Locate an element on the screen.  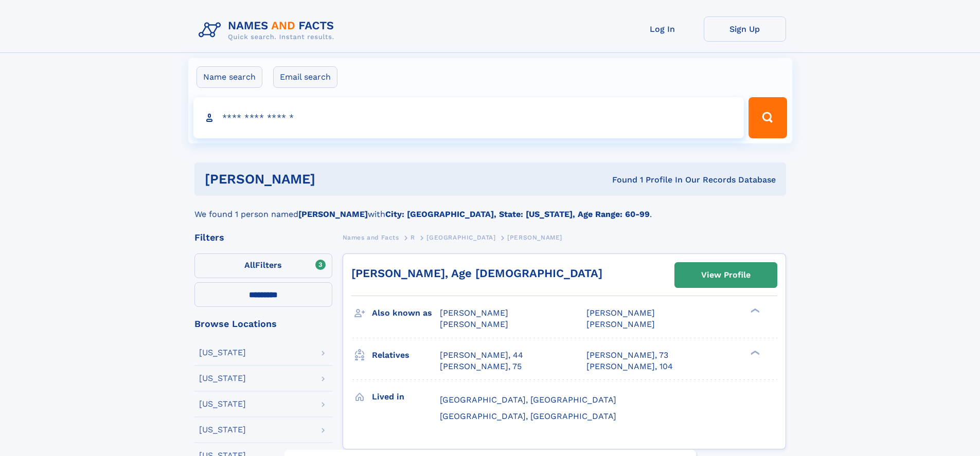
div: Filters is located at coordinates (264, 238).